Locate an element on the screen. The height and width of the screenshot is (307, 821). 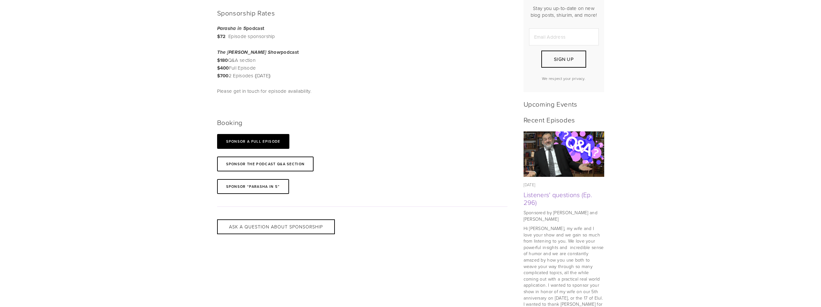
strong: $400 is located at coordinates (223, 68).